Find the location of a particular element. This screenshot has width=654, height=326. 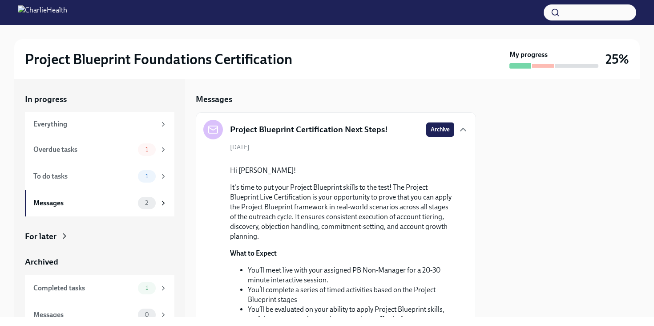

a: For later is located at coordinates (100, 236).